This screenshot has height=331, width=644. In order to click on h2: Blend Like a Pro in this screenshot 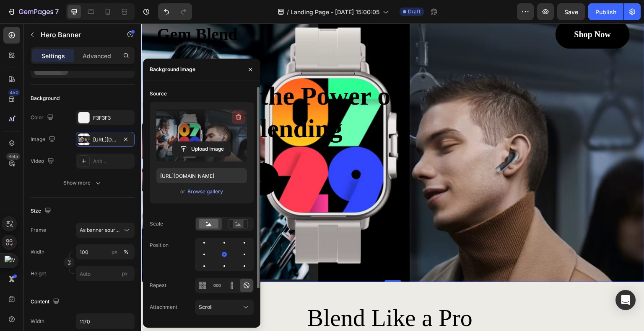, I will do `click(330, 295)`.